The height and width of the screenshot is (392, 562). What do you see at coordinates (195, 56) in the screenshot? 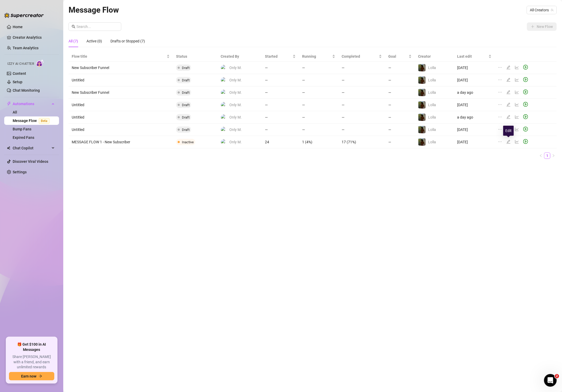
I see `th: Status` at bounding box center [195, 56].